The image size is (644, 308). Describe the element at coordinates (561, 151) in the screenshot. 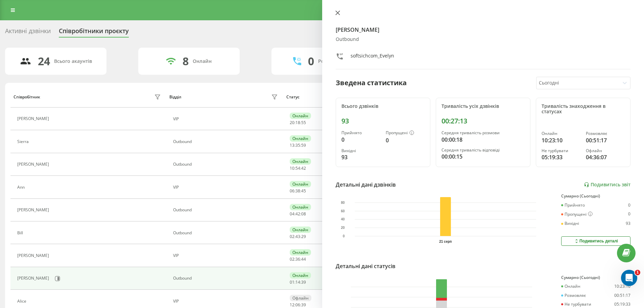

I see `div: Не турбувати` at that location.